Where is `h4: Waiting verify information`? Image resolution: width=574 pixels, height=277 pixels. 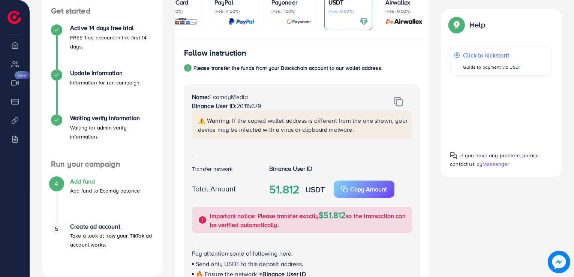
h4: Waiting verify information is located at coordinates (112, 118).